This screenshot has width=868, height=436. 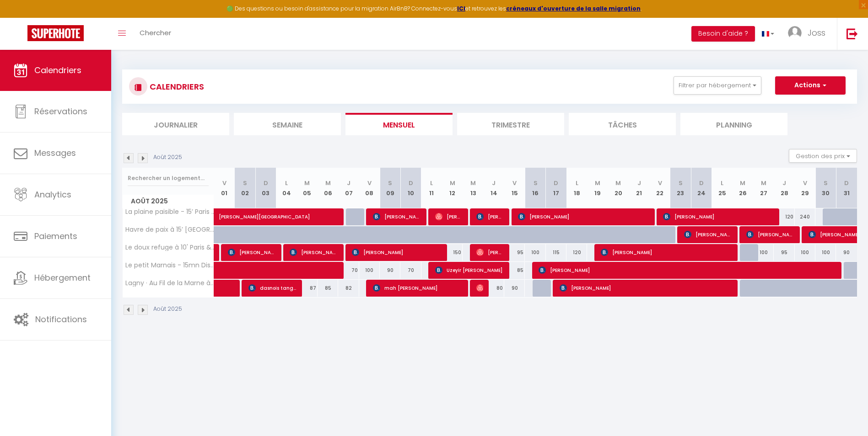 What do you see at coordinates (452, 253) in the screenshot?
I see `div: 150` at bounding box center [452, 253].